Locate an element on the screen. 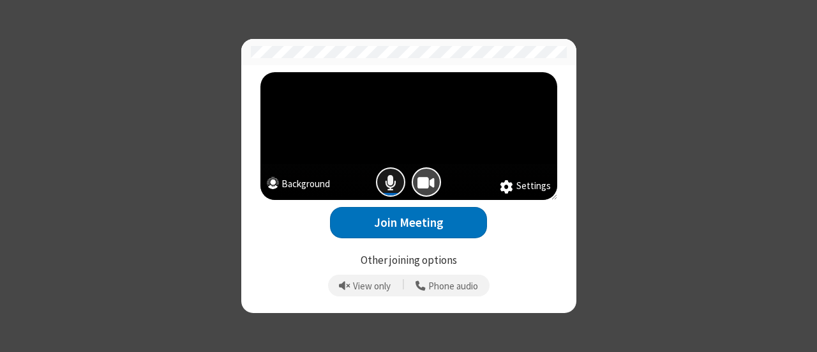 This screenshot has height=352, width=817. button: Use your phone for mic and speaker while you view the meeting on this device. is located at coordinates (447, 285).